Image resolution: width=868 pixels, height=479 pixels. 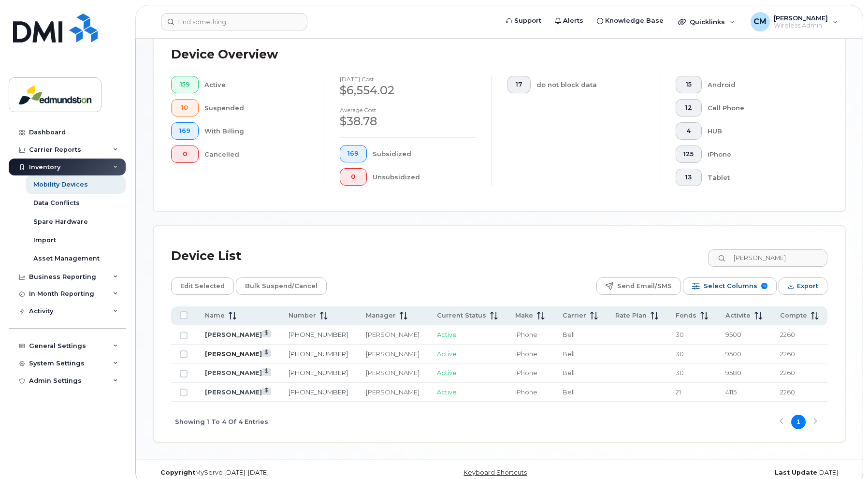 I want to click on span: Make, so click(x=524, y=315).